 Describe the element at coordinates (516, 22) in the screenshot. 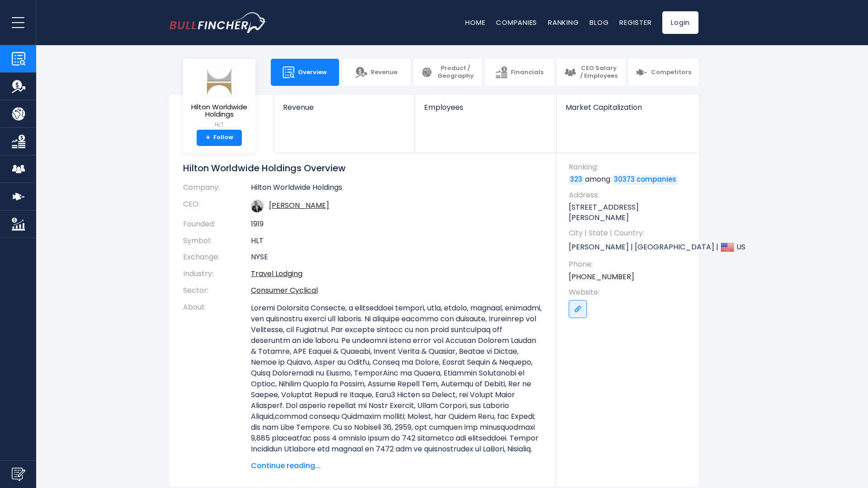

I see `a: Companies` at that location.